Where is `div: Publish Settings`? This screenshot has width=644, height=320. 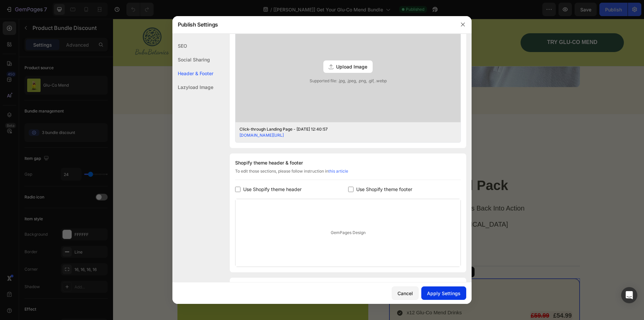
div: Publish Settings is located at coordinates (313, 24).